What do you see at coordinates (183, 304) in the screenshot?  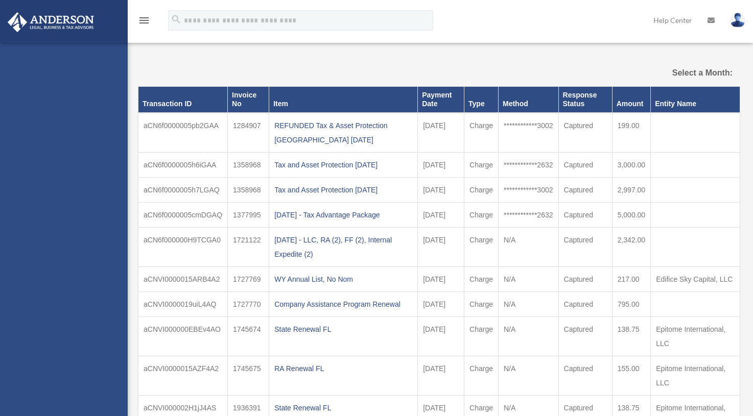 I see `td: aCNVI0000019uiL4AQ` at bounding box center [183, 304].